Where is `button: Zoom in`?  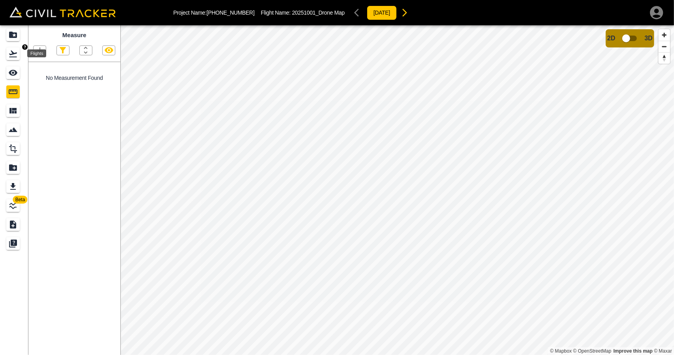
button: Zoom in is located at coordinates (664, 35).